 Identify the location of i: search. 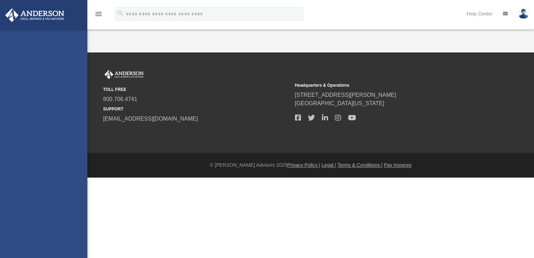
(121, 13).